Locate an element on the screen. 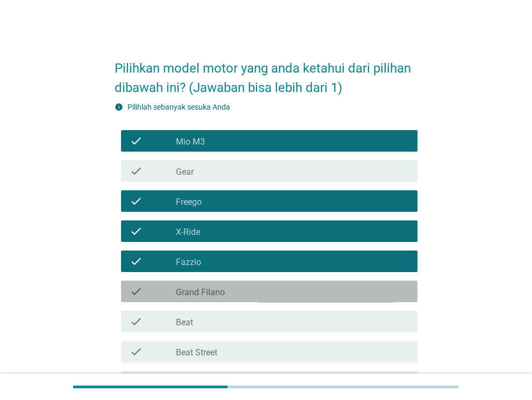 The width and height of the screenshot is (532, 400). label: Fazzio is located at coordinates (189, 262).